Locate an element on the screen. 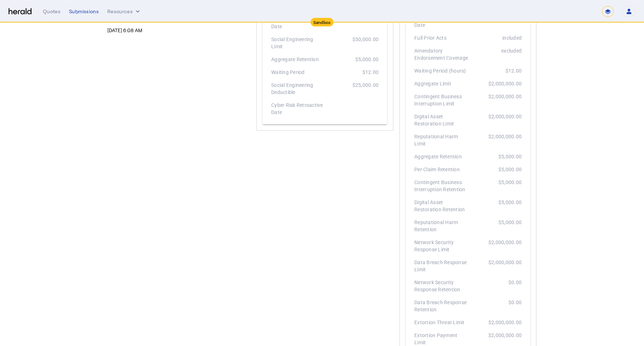 This screenshot has width=644, height=346. div: Waiting Period is located at coordinates (298, 72).